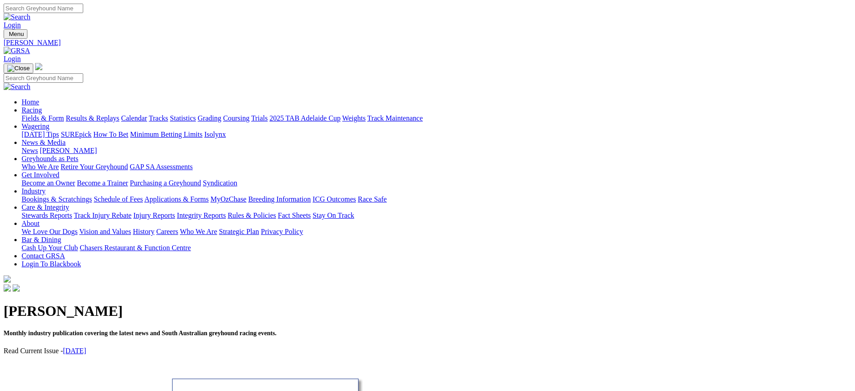 The height and width of the screenshot is (391, 855). Describe the element at coordinates (166, 134) in the screenshot. I see `a: Minimum Betting Limits` at that location.